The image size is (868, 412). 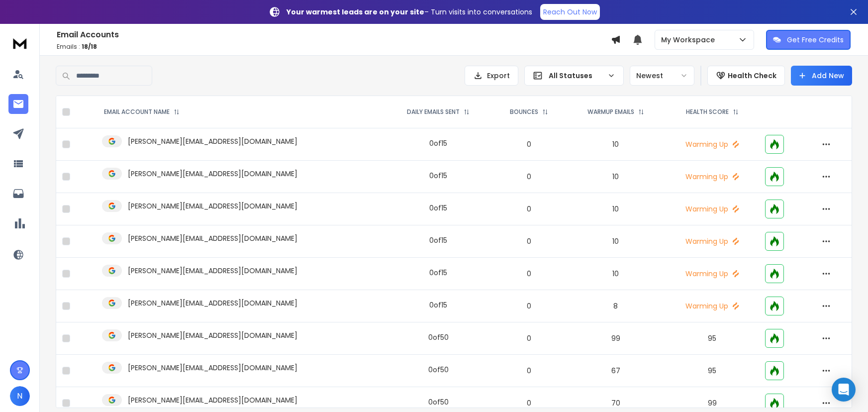 What do you see at coordinates (611, 112) in the screenshot?
I see `p: WARMUP EMAILS` at bounding box center [611, 112].